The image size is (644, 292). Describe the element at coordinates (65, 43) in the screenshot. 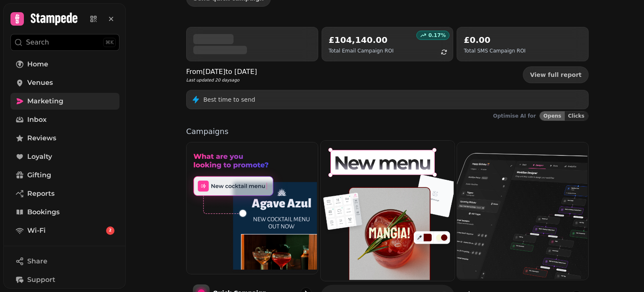

I see `button: Search⌘K` at that location.